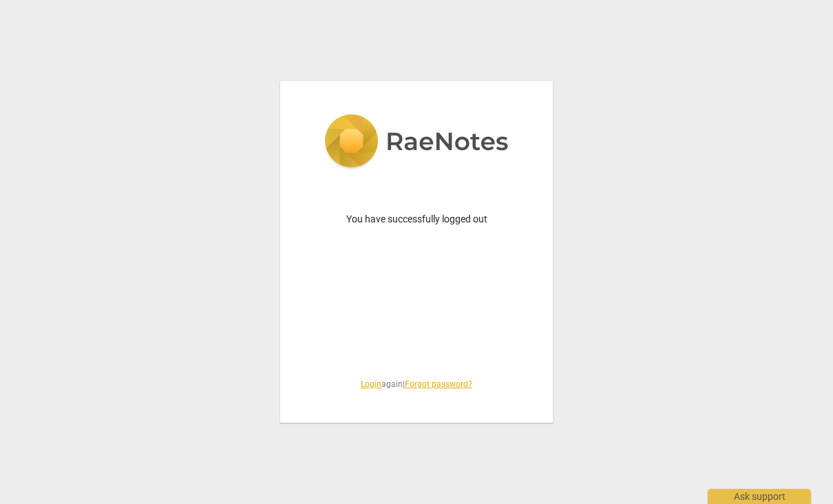 Image resolution: width=833 pixels, height=504 pixels. I want to click on a: Login, so click(371, 384).